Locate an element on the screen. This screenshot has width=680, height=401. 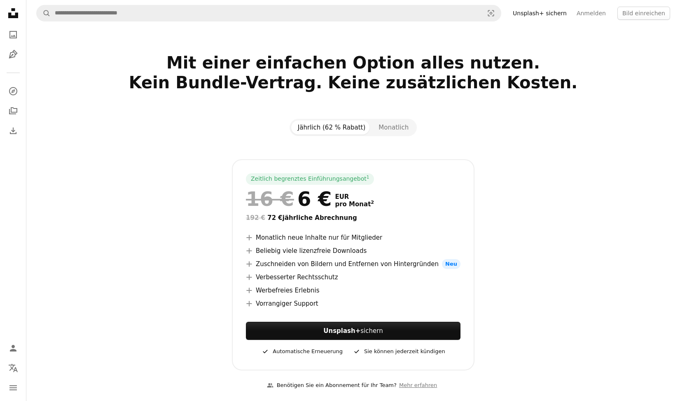
span: EUR is located at coordinates (354, 197).